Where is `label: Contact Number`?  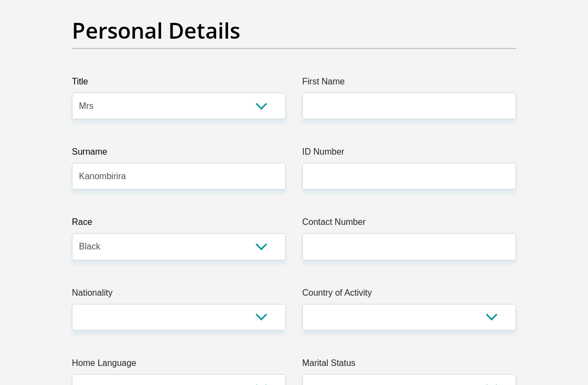 label: Contact Number is located at coordinates (409, 224).